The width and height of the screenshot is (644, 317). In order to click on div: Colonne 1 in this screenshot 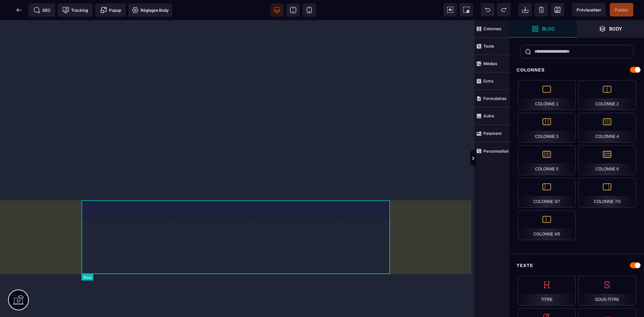, I will do `click(547, 95)`.